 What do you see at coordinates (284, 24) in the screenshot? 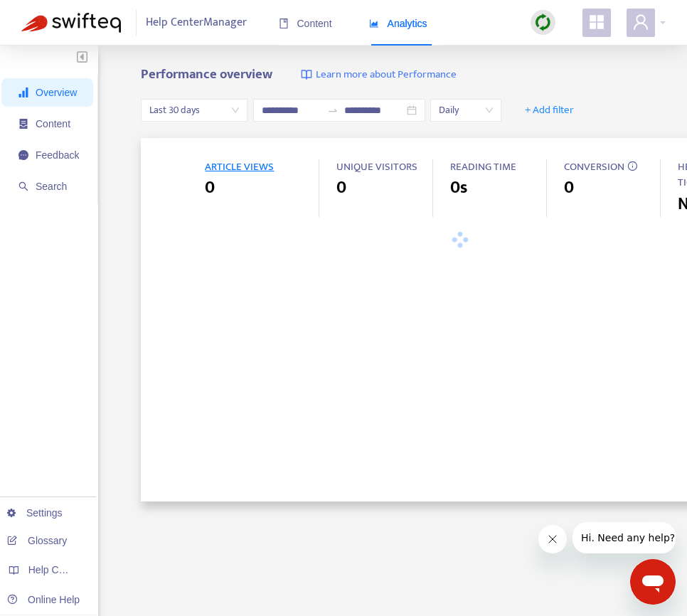
I see `span: book` at bounding box center [284, 24].